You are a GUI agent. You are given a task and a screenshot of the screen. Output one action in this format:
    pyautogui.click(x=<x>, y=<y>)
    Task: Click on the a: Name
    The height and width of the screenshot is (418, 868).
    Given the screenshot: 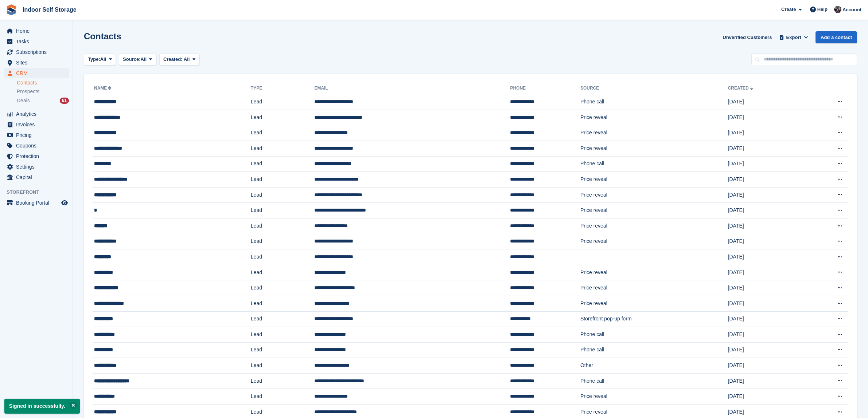 What is the action you would take?
    pyautogui.click(x=104, y=88)
    